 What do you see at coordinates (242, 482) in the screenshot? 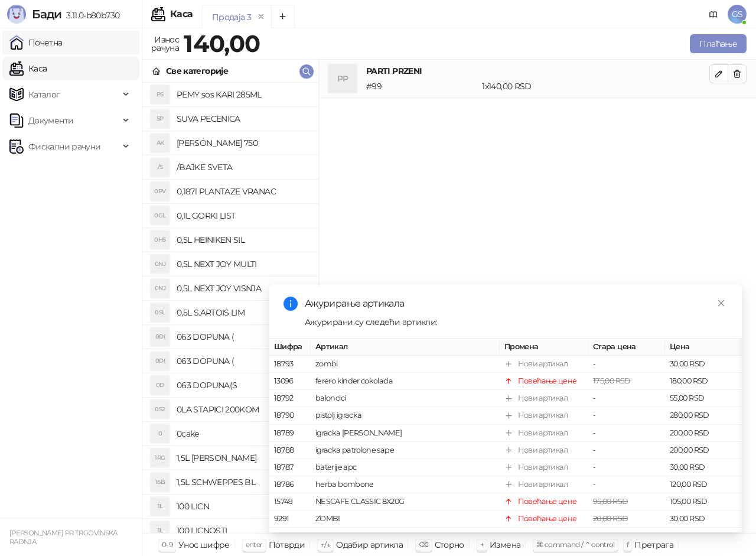
I see `h4: 1,5L SCHWEPPES BL` at bounding box center [242, 482].